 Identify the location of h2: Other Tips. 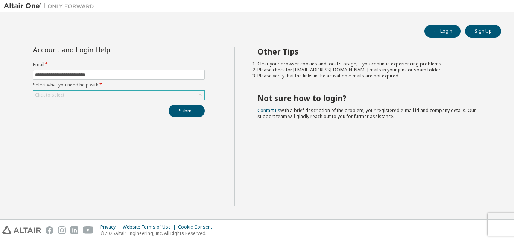
(372, 52).